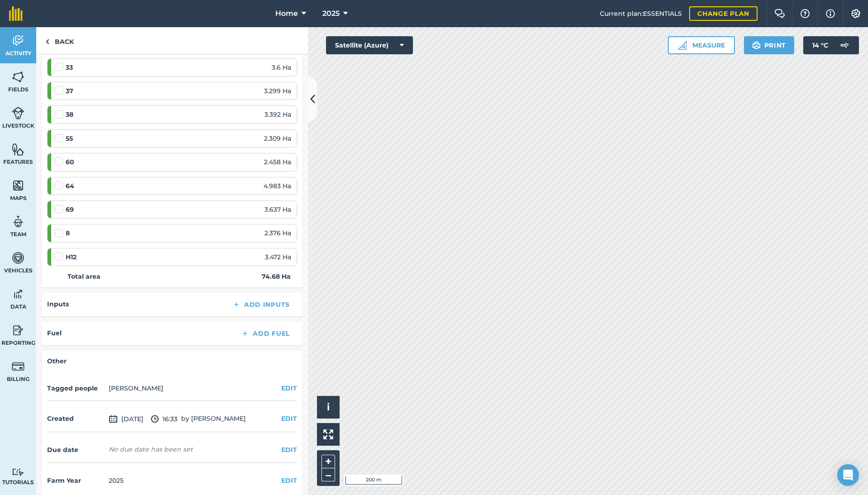 The image size is (868, 495). Describe the element at coordinates (59, 40) in the screenshot. I see `a: Back` at that location.